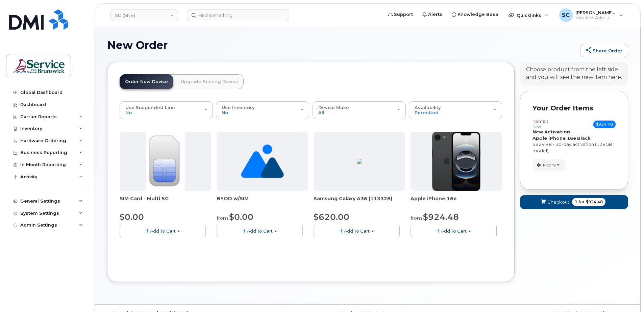 This screenshot has width=644, height=312. I want to click on button: Use Inventory No, so click(263, 110).